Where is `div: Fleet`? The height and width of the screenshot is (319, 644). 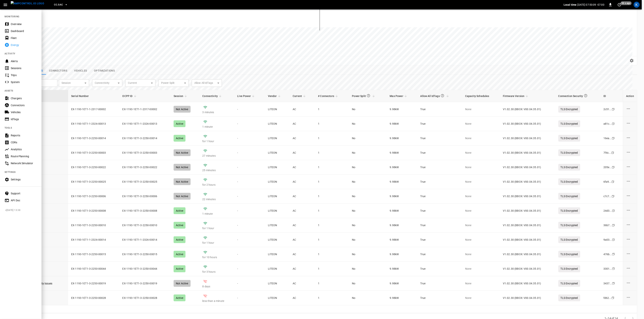 div: Fleet is located at coordinates (24, 38).